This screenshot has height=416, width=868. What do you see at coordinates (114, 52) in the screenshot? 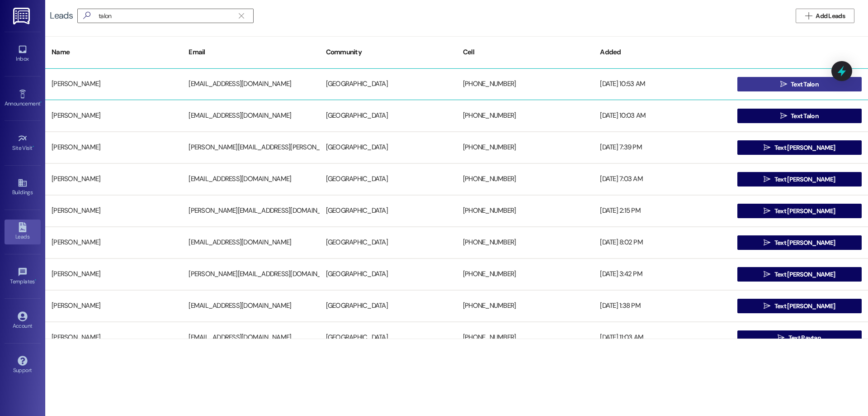
I see `div: Name` at bounding box center [114, 52].